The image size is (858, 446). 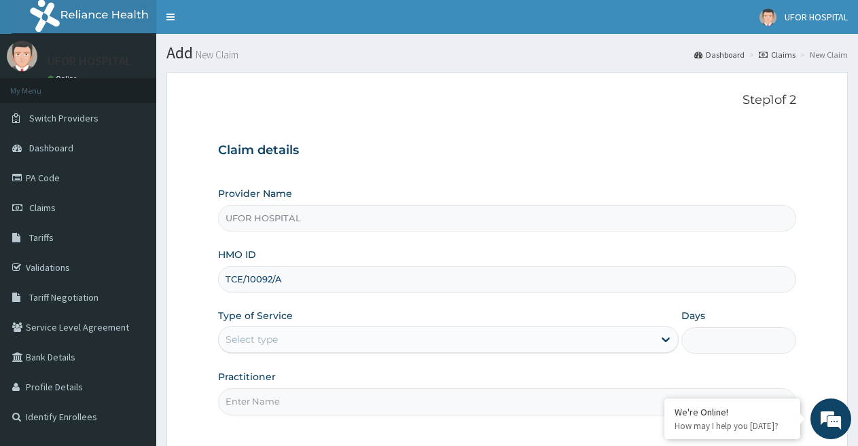 What do you see at coordinates (215, 54) in the screenshot?
I see `small: New Claim` at bounding box center [215, 54].